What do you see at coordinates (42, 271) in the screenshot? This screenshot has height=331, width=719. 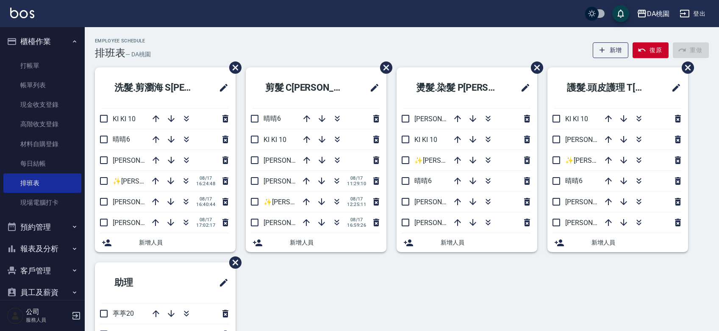 I see `button: 客戶管理` at bounding box center [42, 271].